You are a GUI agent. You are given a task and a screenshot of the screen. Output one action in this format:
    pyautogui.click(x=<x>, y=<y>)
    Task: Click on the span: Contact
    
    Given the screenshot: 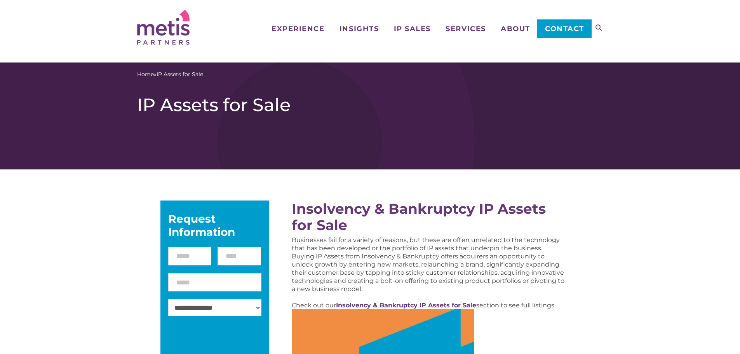 What is the action you would take?
    pyautogui.click(x=565, y=29)
    